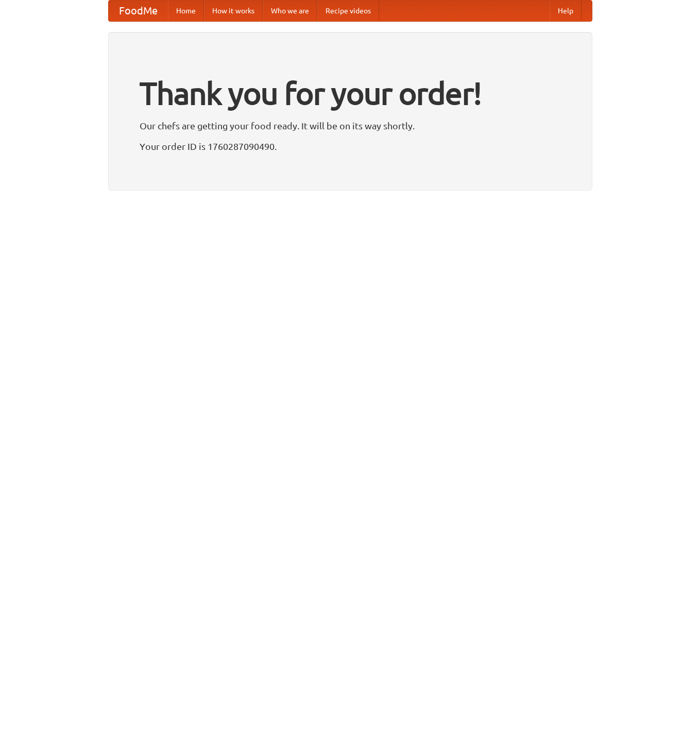  I want to click on a: Help, so click(566, 10).